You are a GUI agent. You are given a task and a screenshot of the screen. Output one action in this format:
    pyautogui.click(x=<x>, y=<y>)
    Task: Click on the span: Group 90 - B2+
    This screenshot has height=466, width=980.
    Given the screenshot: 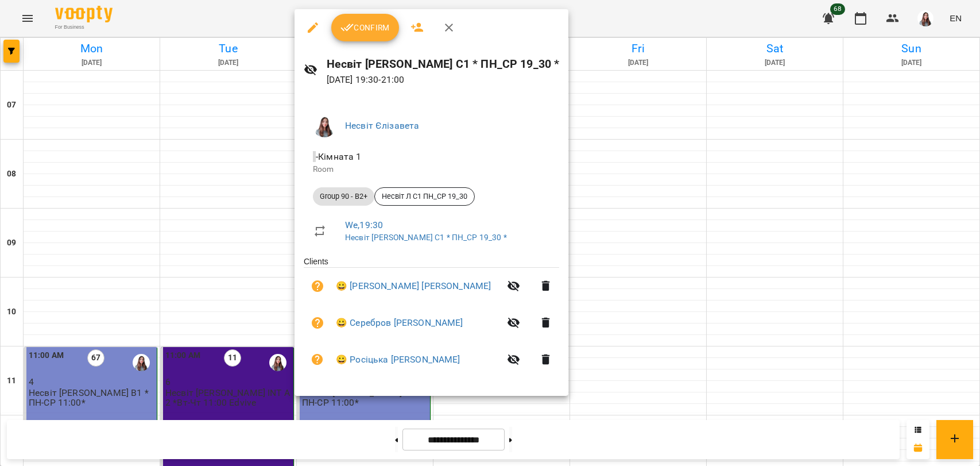 What is the action you would take?
    pyautogui.click(x=343, y=196)
    